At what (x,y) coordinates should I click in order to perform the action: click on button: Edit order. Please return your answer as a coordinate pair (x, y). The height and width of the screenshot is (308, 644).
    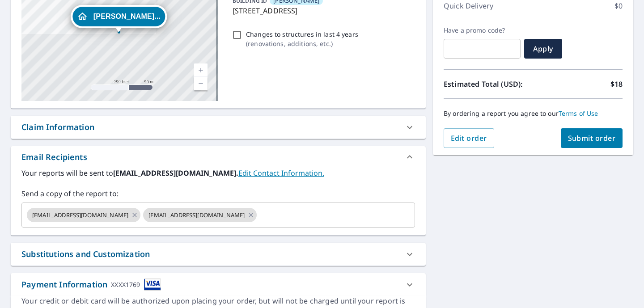
    Looking at the image, I should click on (469, 138).